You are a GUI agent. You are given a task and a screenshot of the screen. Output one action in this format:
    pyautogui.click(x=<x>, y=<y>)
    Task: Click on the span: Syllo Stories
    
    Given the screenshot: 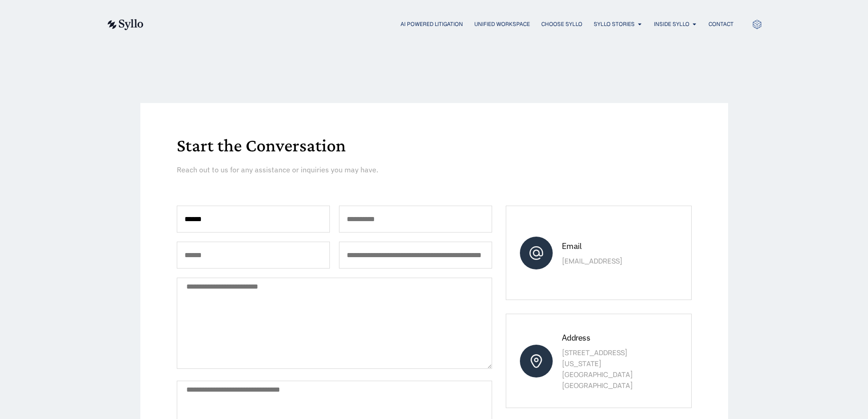 What is the action you would take?
    pyautogui.click(x=614, y=24)
    